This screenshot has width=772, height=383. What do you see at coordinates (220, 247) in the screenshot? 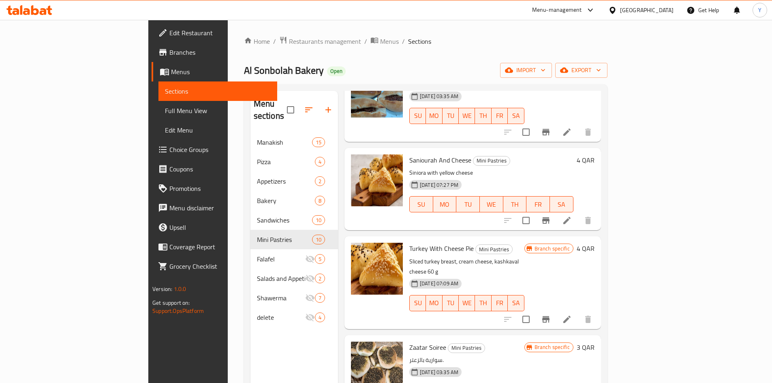
I see `span: Coverage Report` at bounding box center [220, 247].